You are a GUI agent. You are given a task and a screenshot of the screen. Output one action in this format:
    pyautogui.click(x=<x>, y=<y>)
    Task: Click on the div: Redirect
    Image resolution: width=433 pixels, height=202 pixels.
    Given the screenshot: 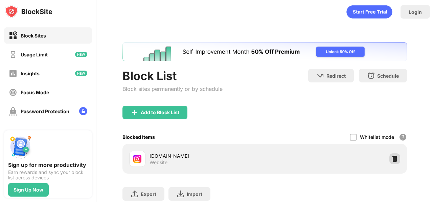 What is the action you would take?
    pyautogui.click(x=336, y=76)
    